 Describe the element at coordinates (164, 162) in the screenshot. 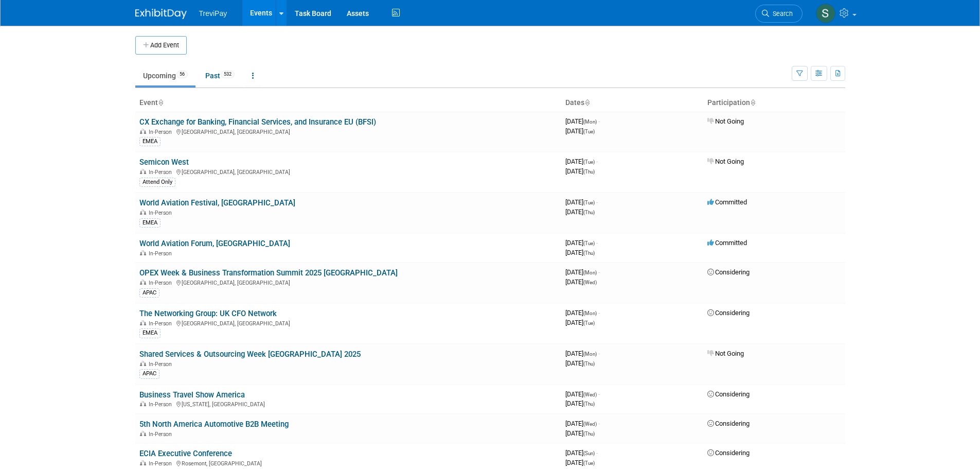

I see `a: Semicon West` at that location.